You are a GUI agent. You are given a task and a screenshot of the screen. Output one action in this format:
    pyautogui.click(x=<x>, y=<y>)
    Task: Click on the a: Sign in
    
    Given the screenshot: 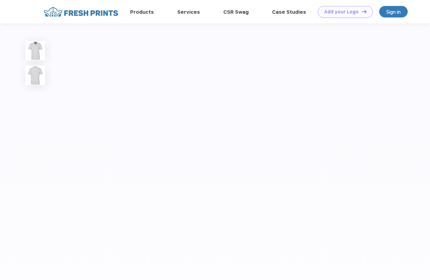 What is the action you would take?
    pyautogui.click(x=394, y=12)
    